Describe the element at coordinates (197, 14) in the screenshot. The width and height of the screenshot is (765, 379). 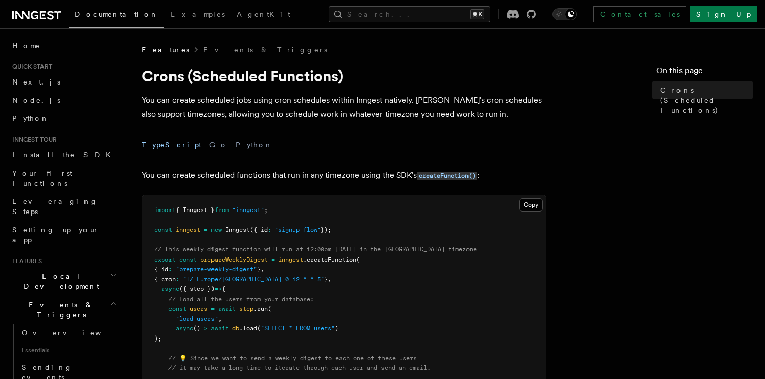
I see `span: Examples` at that location.